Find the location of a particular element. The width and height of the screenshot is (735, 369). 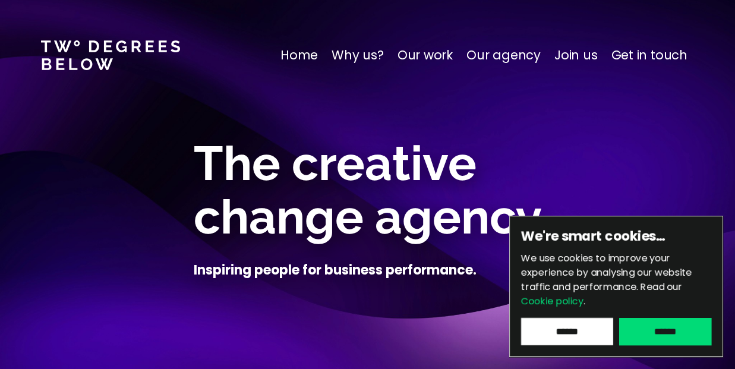

p: Our agency is located at coordinates (503, 55).